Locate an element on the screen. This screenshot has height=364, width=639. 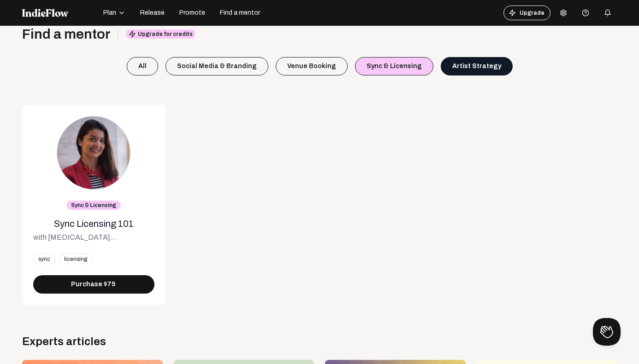
div: Find a mentor is located at coordinates (66, 34).